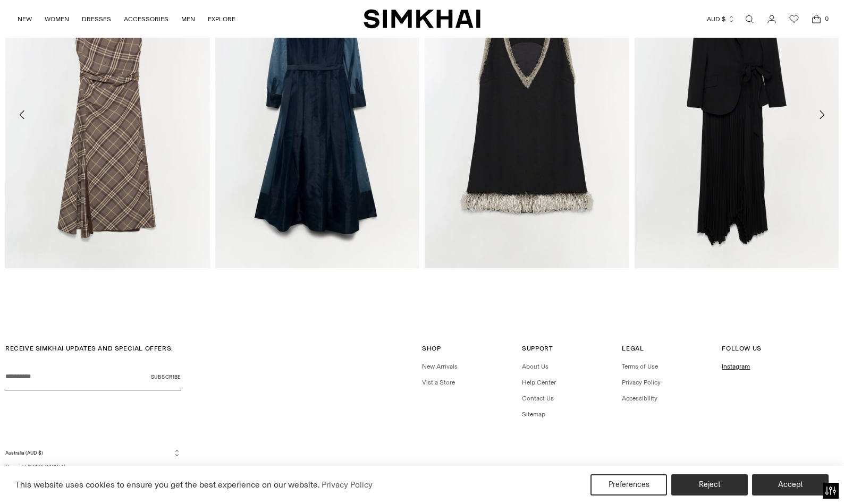 This screenshot has width=844, height=504. Describe the element at coordinates (721, 19) in the screenshot. I see `button: AUD $` at that location.